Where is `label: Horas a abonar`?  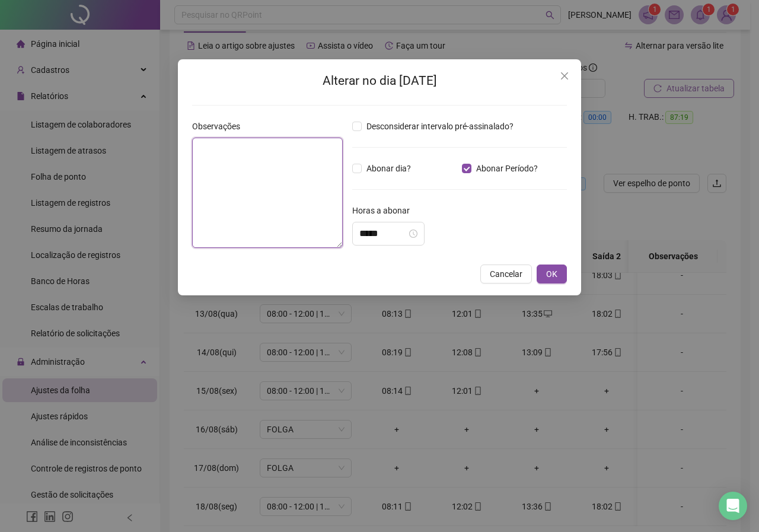
label: Horas a abonar is located at coordinates (385, 210).